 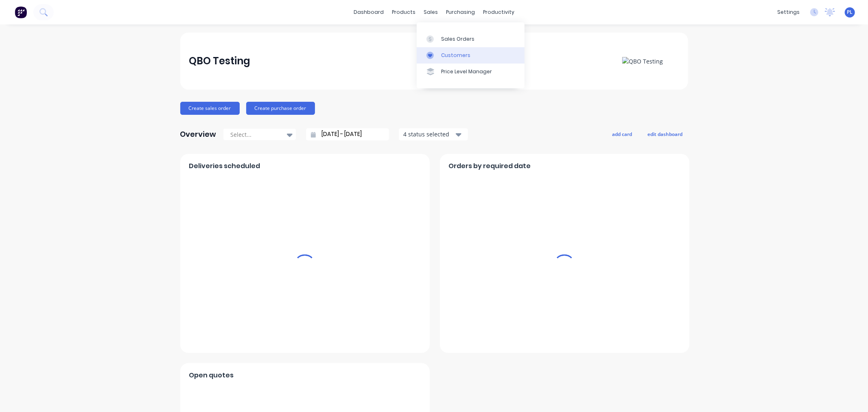 I want to click on div: products, so click(x=403, y=12).